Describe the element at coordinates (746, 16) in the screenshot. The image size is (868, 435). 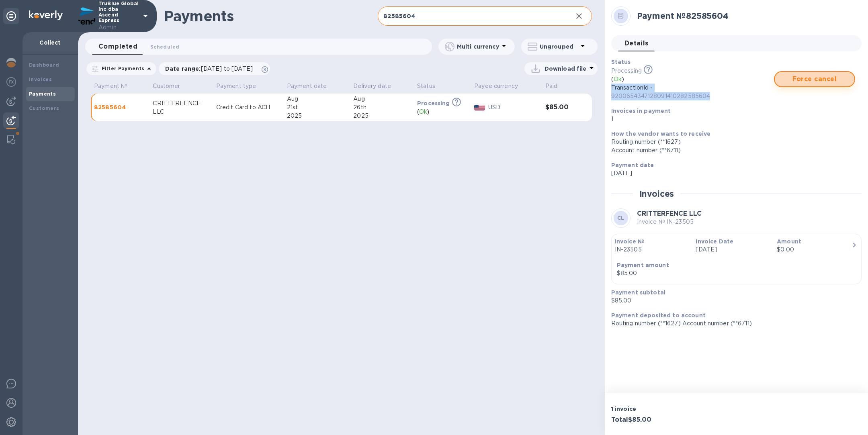
I see `h2: Payment № 82585604` at that location.